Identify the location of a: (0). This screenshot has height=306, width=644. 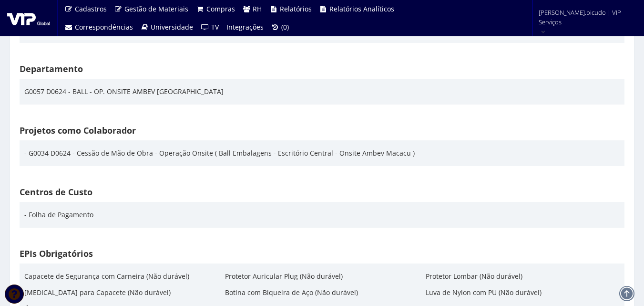
(280, 27).